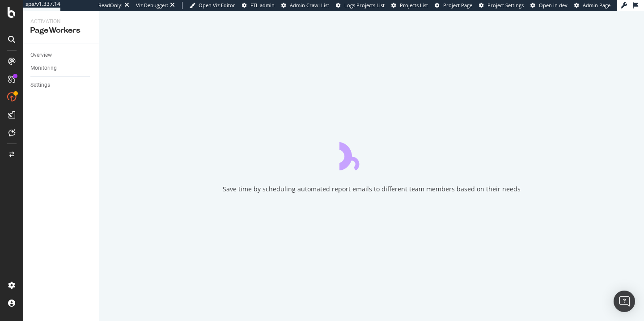 The width and height of the screenshot is (644, 321). I want to click on div: ReadOnly:, so click(110, 6).